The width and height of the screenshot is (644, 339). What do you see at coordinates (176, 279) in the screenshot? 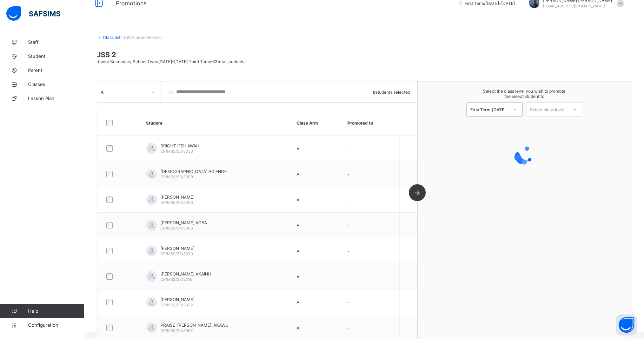
I see `span: CR/MSS/23/3016` at bounding box center [176, 279].